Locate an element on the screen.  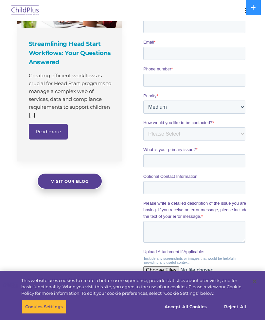
p: Creating efficient workflows is crucial for Head Start programs to manage a complex web of servic... is located at coordinates (70, 95).